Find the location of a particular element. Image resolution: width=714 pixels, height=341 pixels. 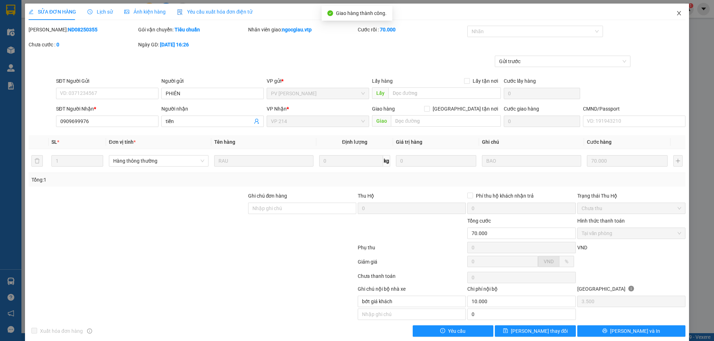

div: Giảm giá is located at coordinates (411, 264).